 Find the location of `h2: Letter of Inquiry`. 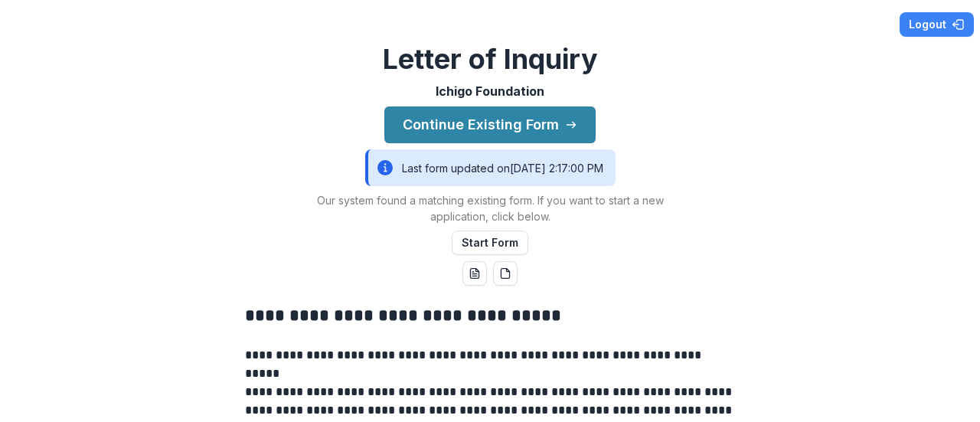

h2: Letter of Inquiry is located at coordinates (490, 59).